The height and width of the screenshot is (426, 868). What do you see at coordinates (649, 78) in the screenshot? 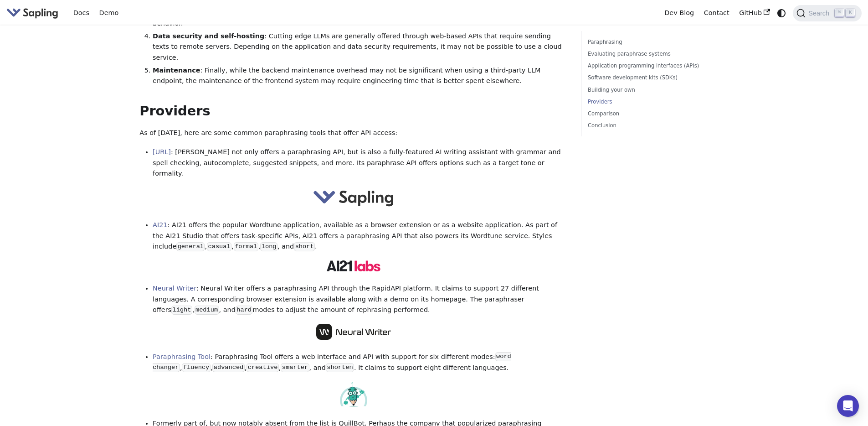
I see `a: Software development kits (SDKs)` at bounding box center [649, 78].